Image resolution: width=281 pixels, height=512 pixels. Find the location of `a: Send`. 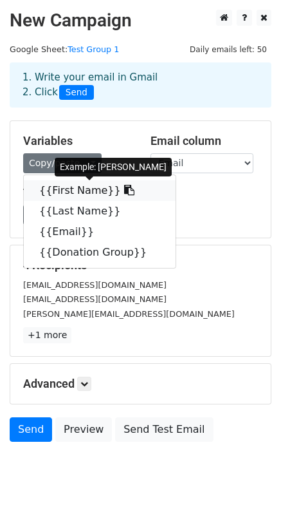

a: Send is located at coordinates (31, 429).